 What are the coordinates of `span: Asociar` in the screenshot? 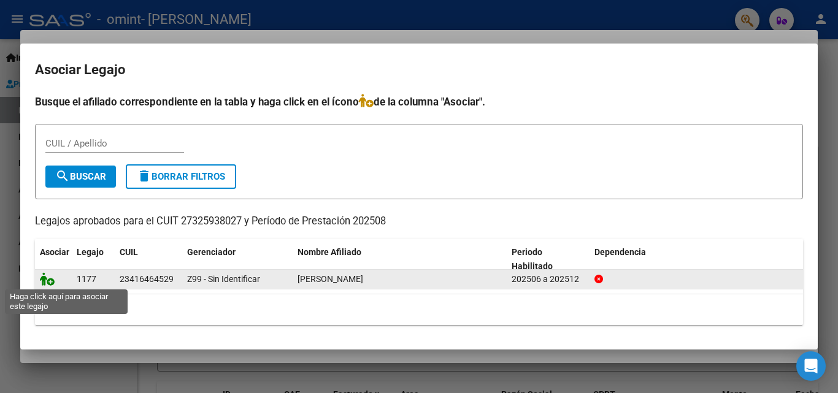 It's located at (55, 252).